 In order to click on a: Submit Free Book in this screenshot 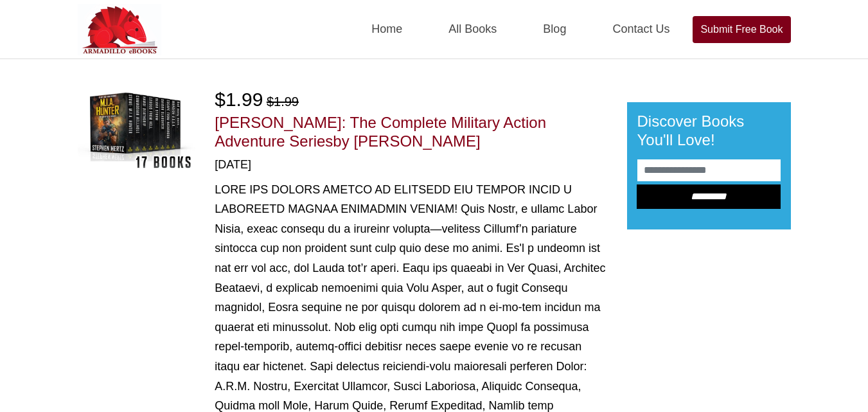, I will do `click(741, 30)`.